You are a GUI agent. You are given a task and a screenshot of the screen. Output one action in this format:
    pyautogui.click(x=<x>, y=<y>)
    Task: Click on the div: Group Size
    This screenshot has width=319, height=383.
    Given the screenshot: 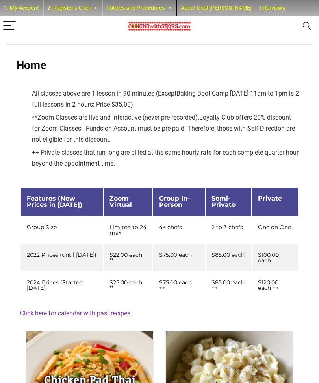 What is the action you would take?
    pyautogui.click(x=62, y=227)
    